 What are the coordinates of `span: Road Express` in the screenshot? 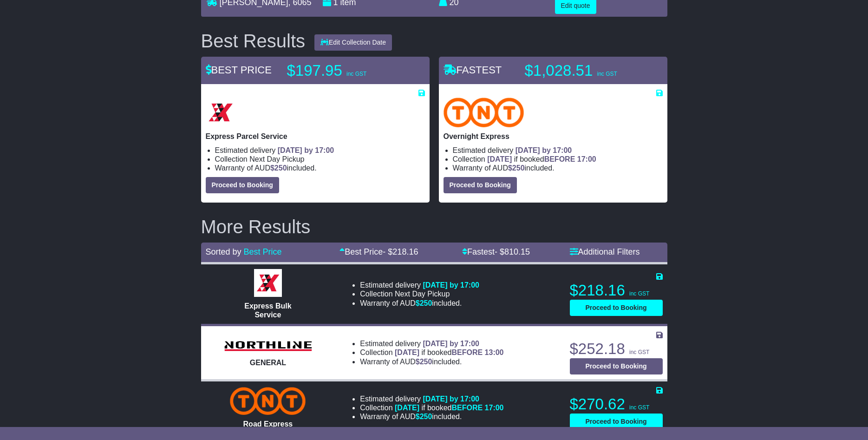 It's located at (268, 424).